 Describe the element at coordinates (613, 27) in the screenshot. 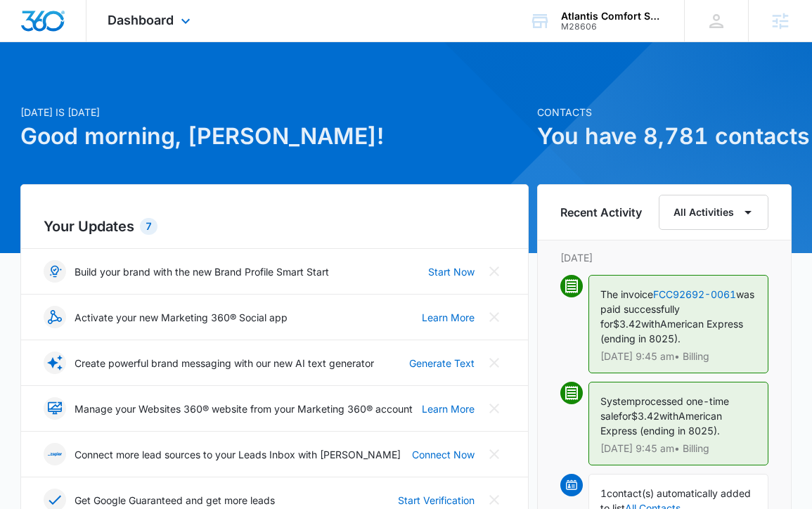

I see `div: account id` at that location.